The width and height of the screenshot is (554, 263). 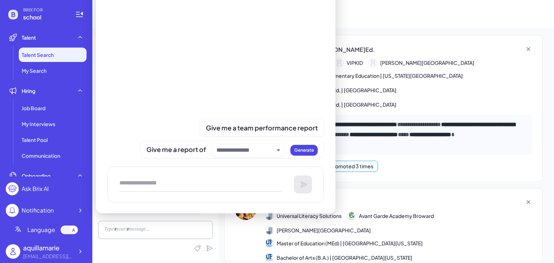 What do you see at coordinates (38, 124) in the screenshot?
I see `span: My Interviews` at bounding box center [38, 124].